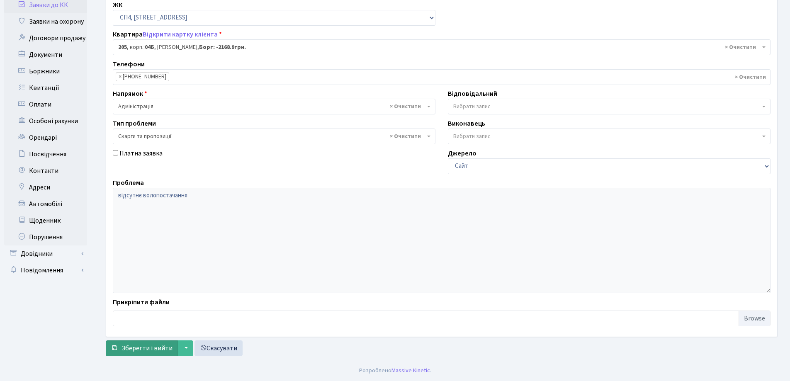 The height and width of the screenshot is (381, 790). I want to click on textarea: відсутнє волопостачання, so click(442, 241).